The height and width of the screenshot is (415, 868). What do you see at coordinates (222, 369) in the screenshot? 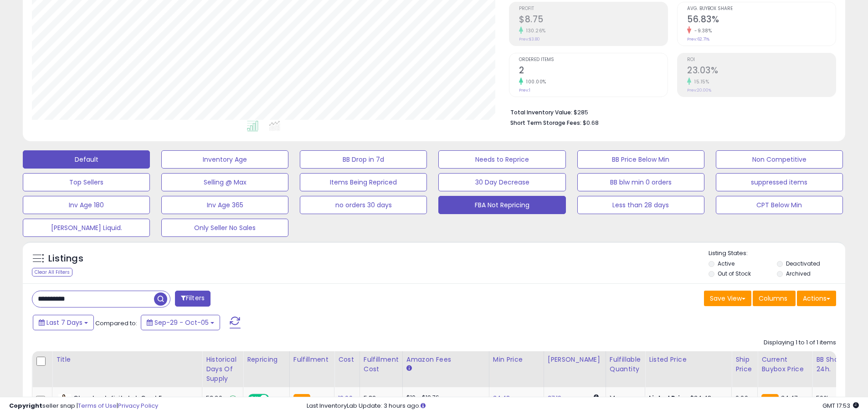
I see `div: Historical Days Of Supply` at bounding box center [222, 369].